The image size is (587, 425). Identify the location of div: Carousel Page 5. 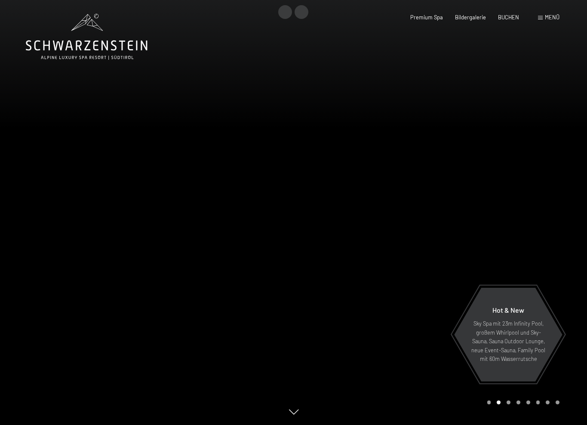
(528, 402).